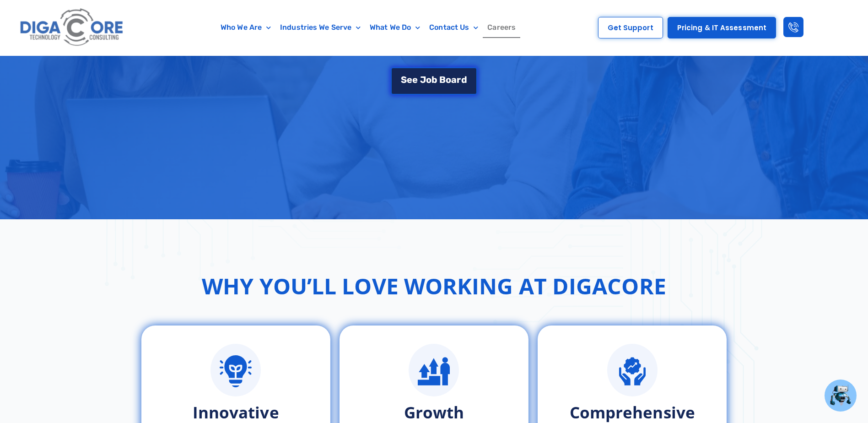  I want to click on span: Pricing & IT Assessment, so click(721, 28).